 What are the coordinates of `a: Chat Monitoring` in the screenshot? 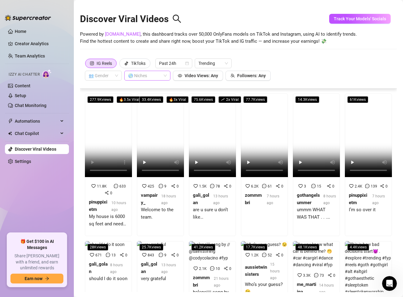 It's located at (30, 105).